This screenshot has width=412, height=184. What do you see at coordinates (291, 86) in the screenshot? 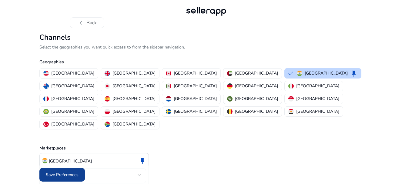
I see `img: it.svg` at bounding box center [291, 86].